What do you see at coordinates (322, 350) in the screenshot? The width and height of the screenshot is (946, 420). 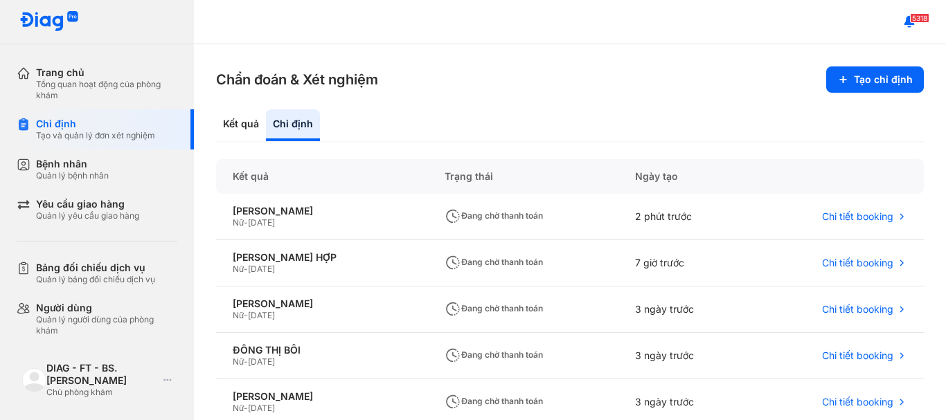 I see `div: ĐỒNG THỊ BÔI` at bounding box center [322, 350].